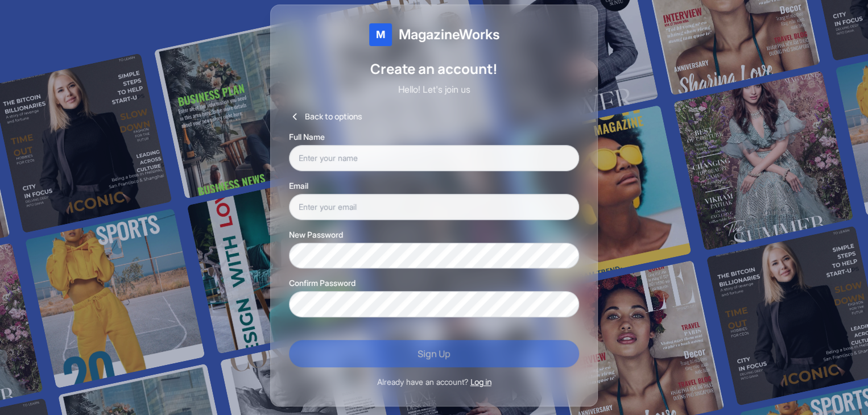  What do you see at coordinates (434, 283) in the screenshot?
I see `label: Confirm Password` at bounding box center [434, 283].